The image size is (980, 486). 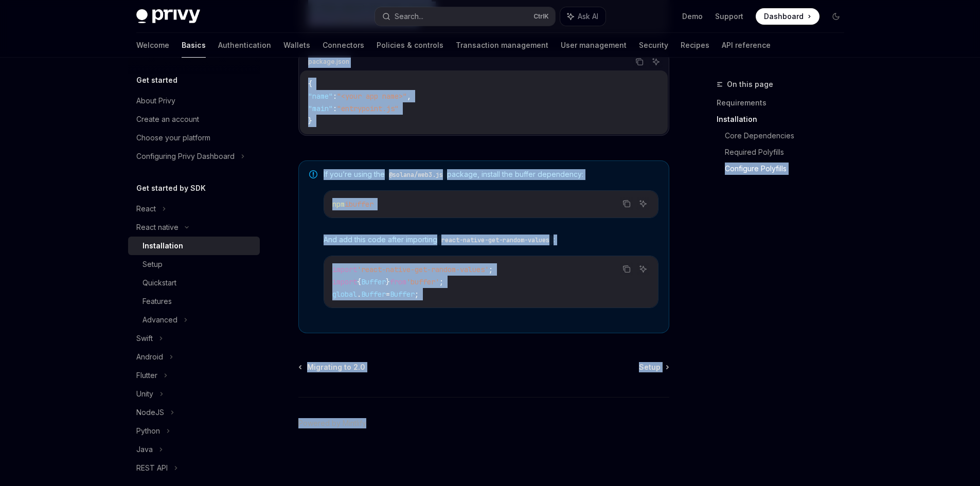 What do you see at coordinates (168, 119) in the screenshot?
I see `div: Create an account` at bounding box center [168, 119].